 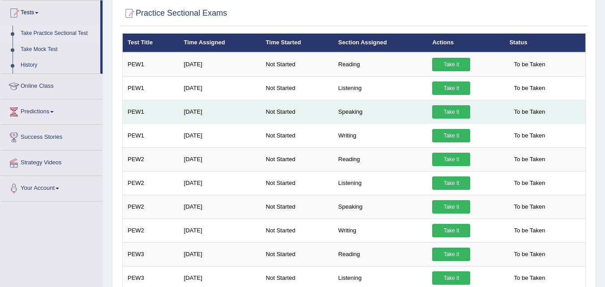 What do you see at coordinates (466, 43) in the screenshot?
I see `th: Actions` at bounding box center [466, 43].